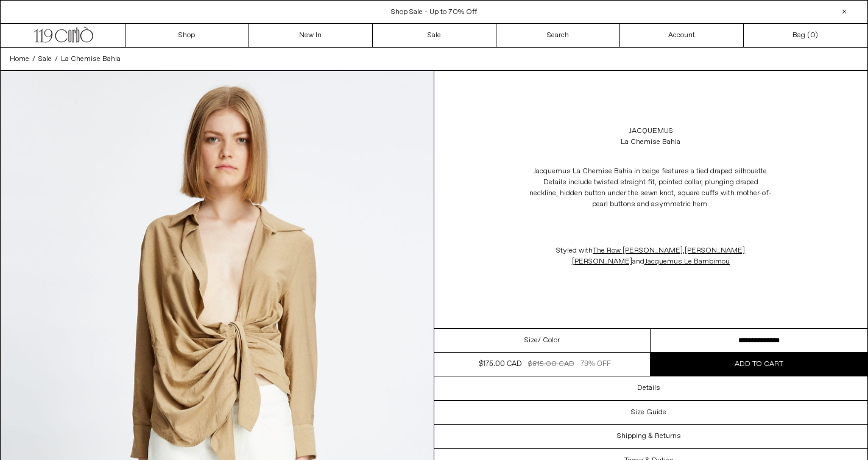 Image resolution: width=868 pixels, height=460 pixels. Describe the element at coordinates (552, 364) in the screenshot. I see `div: $815.00 CAD` at that location.